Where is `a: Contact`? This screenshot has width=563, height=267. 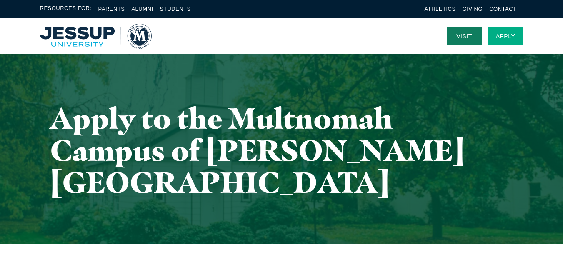
a: Contact is located at coordinates (503, 9).